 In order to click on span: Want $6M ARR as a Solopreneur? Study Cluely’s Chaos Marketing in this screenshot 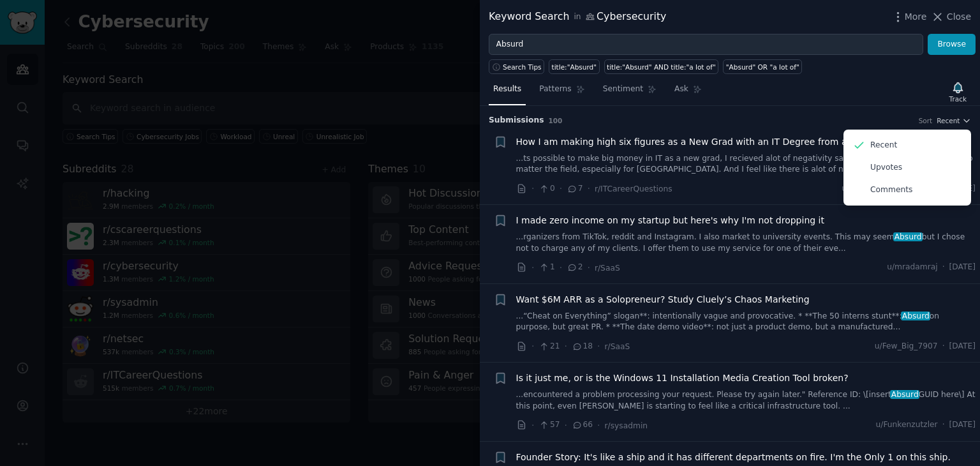, I will do `click(663, 299)`.